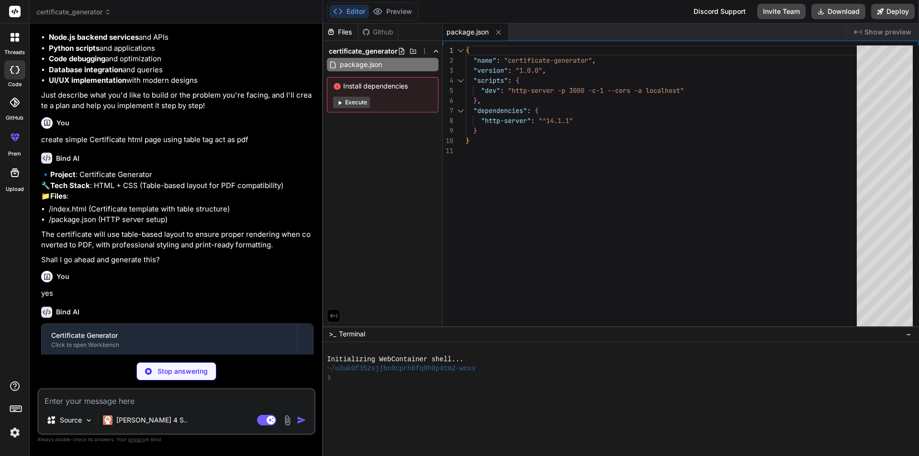 This screenshot has width=919, height=456. I want to click on strong: Python scripts, so click(74, 48).